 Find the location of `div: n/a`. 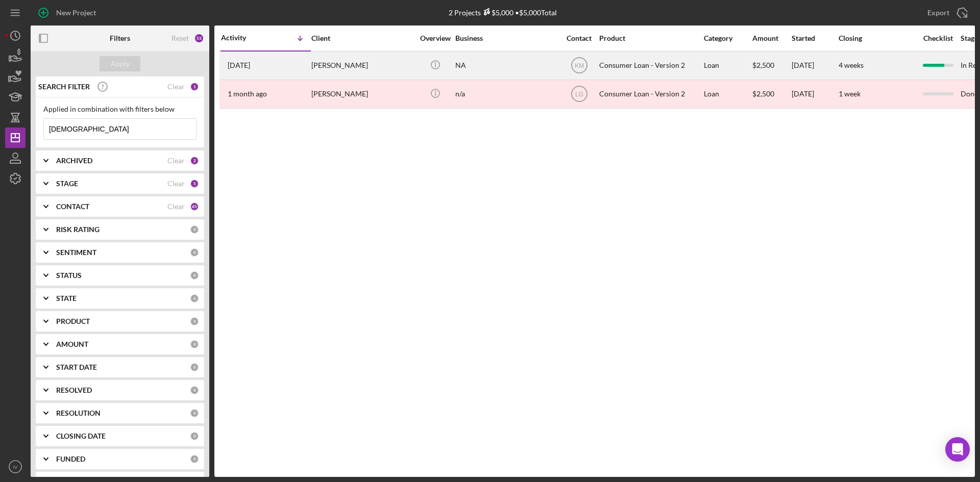

div: n/a is located at coordinates (506, 94).